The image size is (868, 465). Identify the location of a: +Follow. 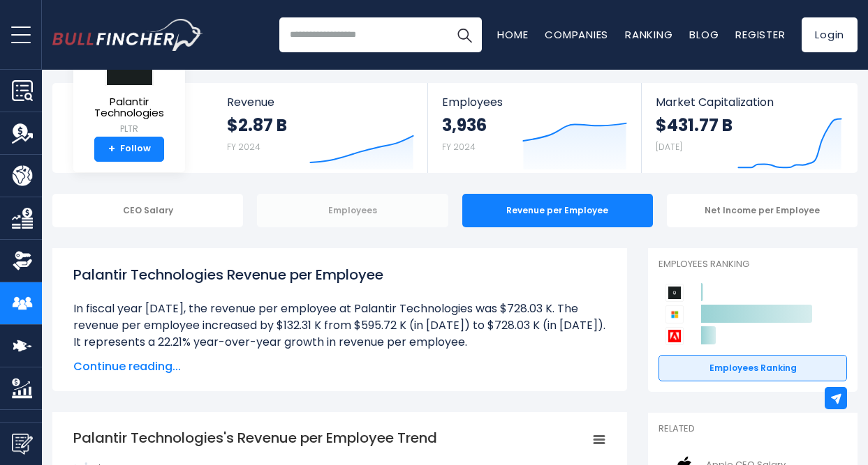
(129, 150).